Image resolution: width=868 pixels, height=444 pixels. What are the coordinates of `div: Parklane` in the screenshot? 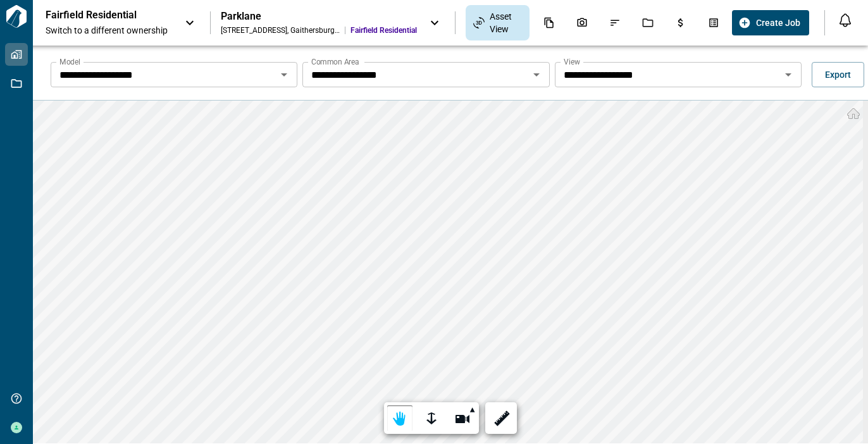 It's located at (319, 17).